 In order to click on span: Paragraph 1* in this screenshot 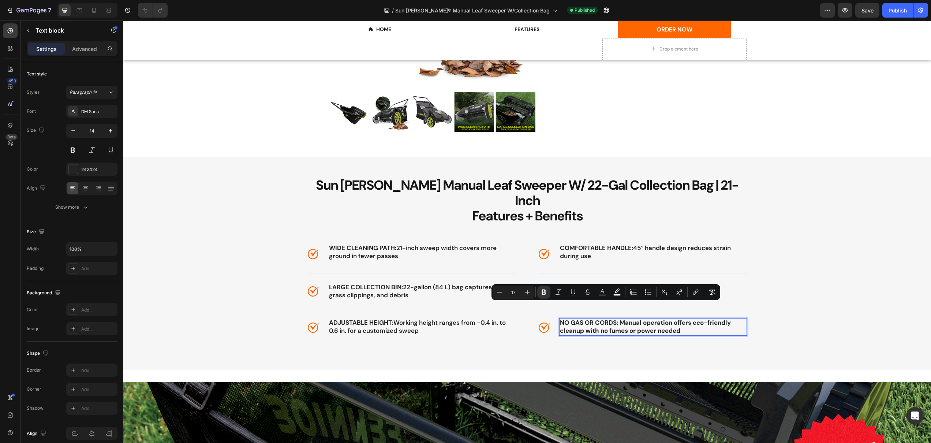, I will do `click(83, 92)`.